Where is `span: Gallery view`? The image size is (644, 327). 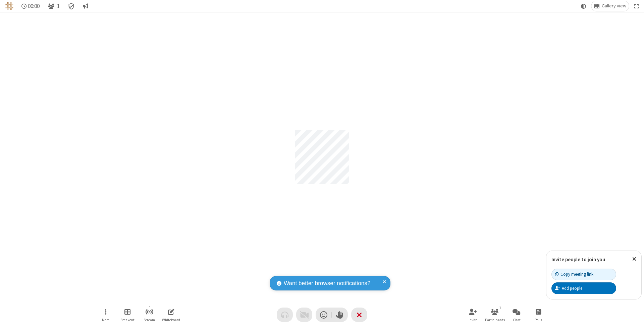 span: Gallery view is located at coordinates (613, 6).